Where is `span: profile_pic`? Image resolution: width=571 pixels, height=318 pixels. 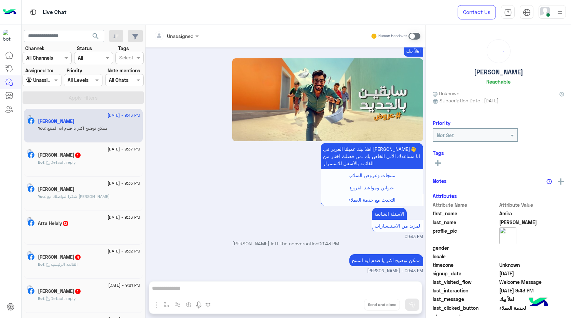 span: profile_pic is located at coordinates (465, 235).